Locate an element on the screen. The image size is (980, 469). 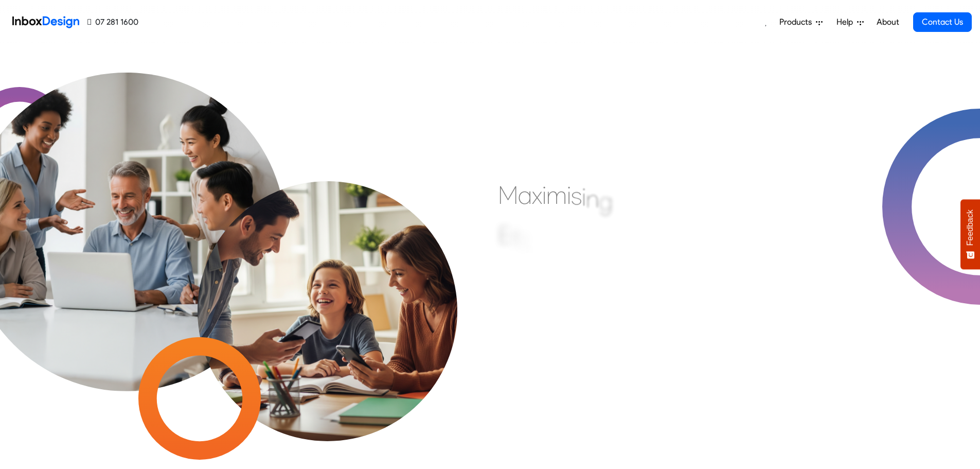
a: About is located at coordinates (887, 22).